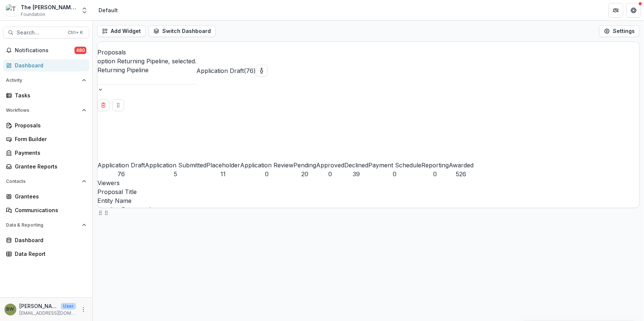  I want to click on span: Notifications, so click(44, 51).